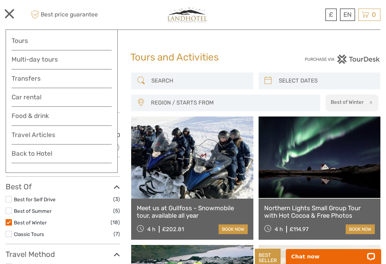 This screenshot has width=386, height=264. What do you see at coordinates (62, 118) in the screenshot?
I see `a: Food & drink` at bounding box center [62, 118].